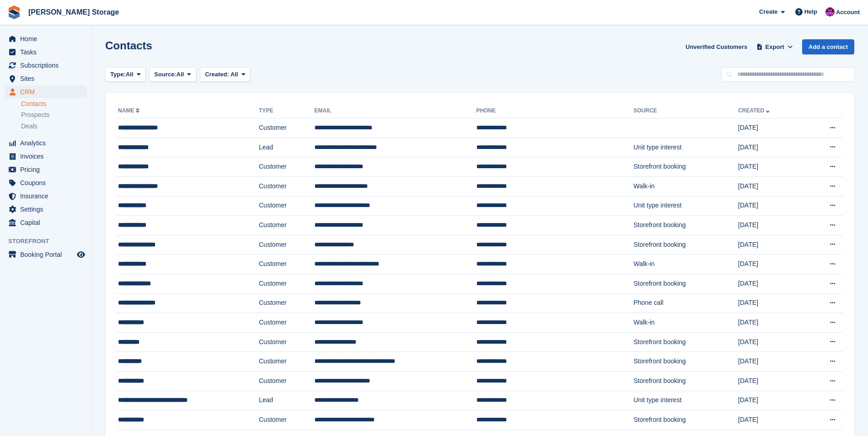 The width and height of the screenshot is (868, 436). I want to click on th: Source, so click(685, 111).